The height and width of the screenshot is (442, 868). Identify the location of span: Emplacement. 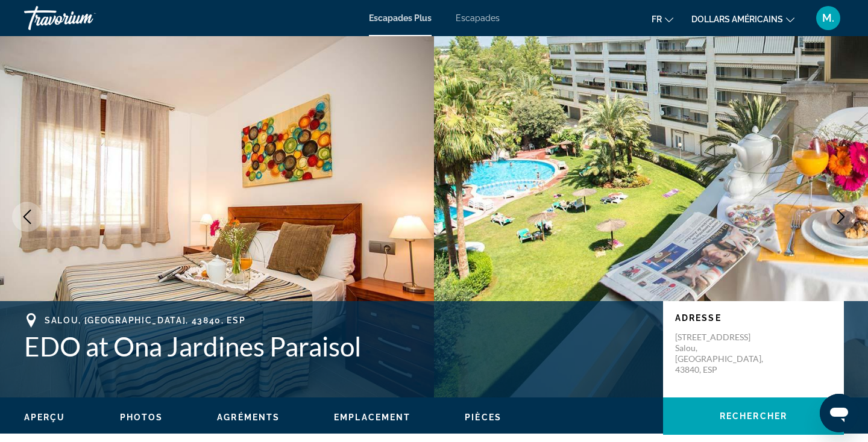
(372, 417).